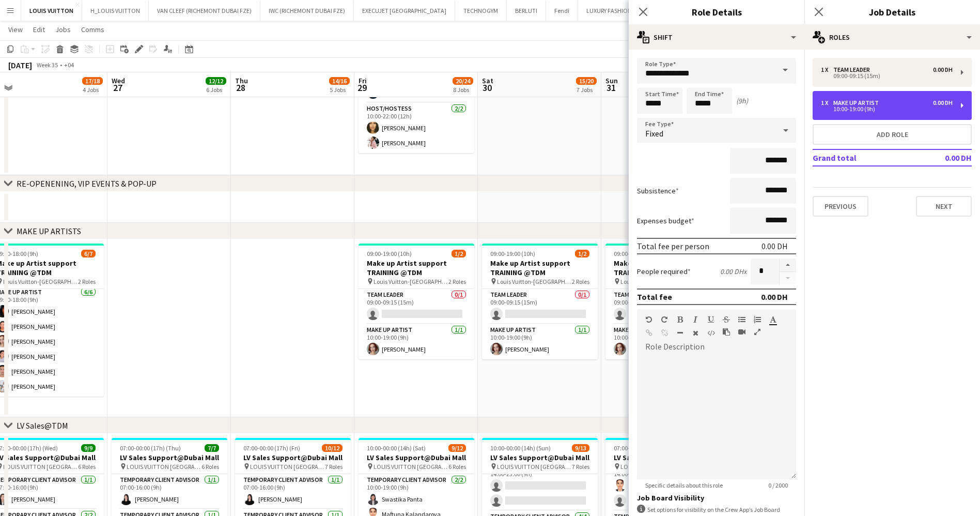  I want to click on label: Expenses budget, so click(666, 220).